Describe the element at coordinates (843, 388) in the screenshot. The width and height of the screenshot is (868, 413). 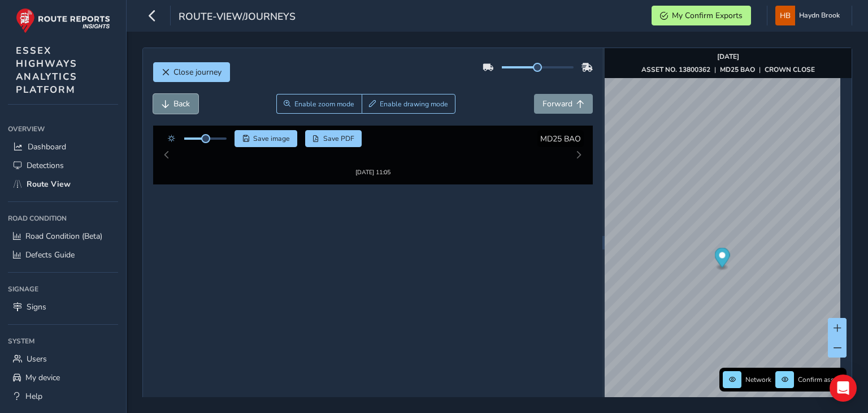
I see `div: Open Intercom Messenger` at that location.